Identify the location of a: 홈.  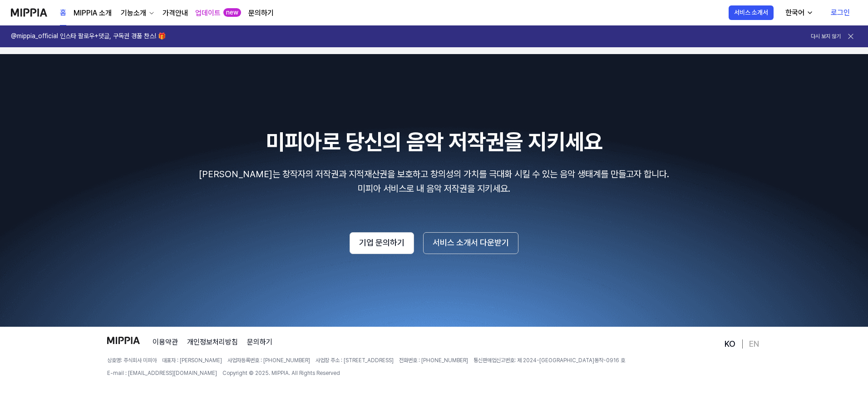
(63, 13).